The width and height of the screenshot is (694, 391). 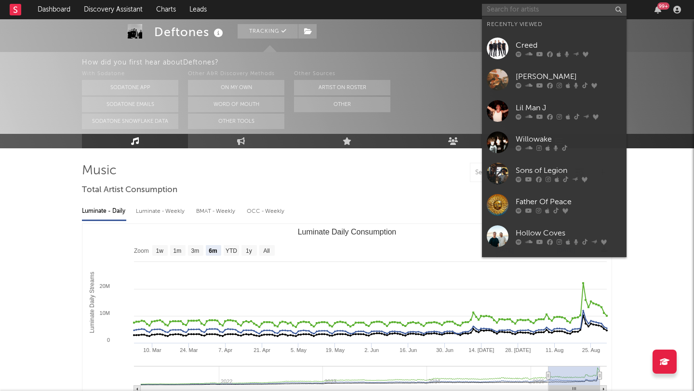 I want to click on text: 6m, so click(x=213, y=251).